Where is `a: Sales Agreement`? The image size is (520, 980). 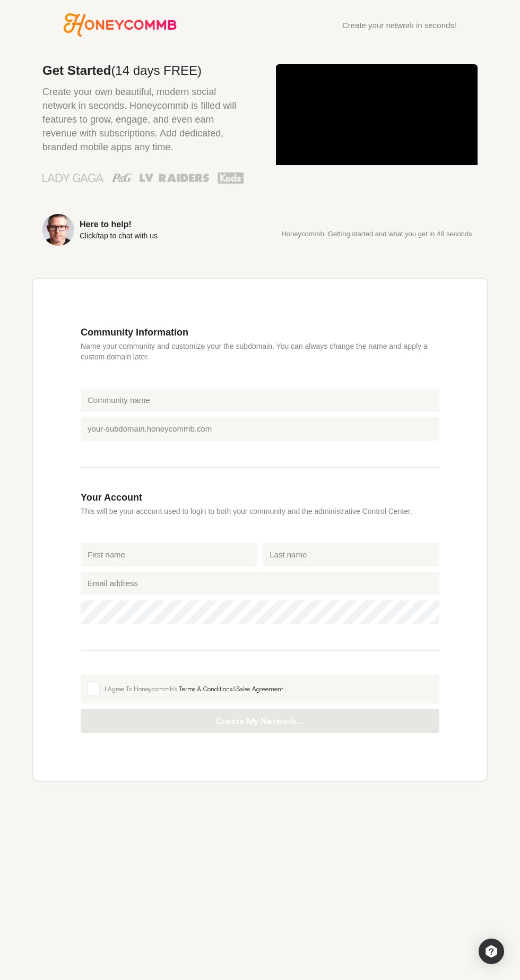
a: Sales Agreement is located at coordinates (259, 689).